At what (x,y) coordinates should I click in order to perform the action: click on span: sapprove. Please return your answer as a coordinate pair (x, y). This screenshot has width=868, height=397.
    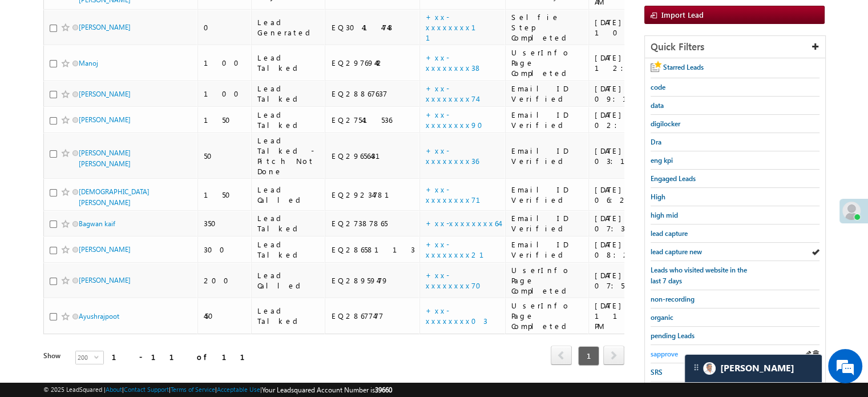
    Looking at the image, I should click on (664, 353).